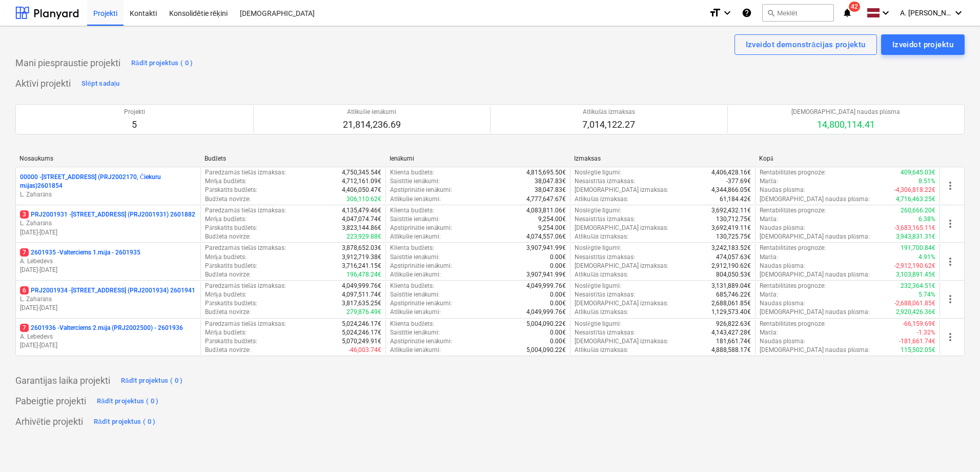 This screenshot has width=980, height=472. Describe the element at coordinates (361, 173) in the screenshot. I see `p: 4,750,345.54€` at that location.